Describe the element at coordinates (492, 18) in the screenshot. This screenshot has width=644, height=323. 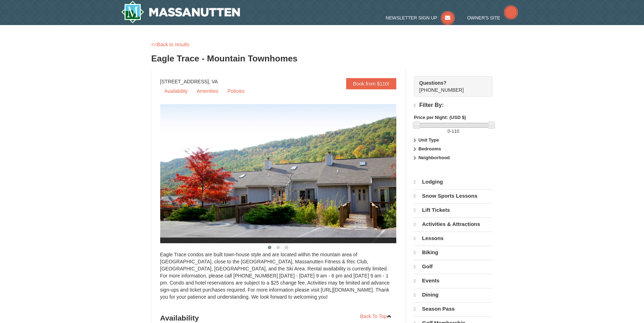
I see `a: Owner's Site` at that location.